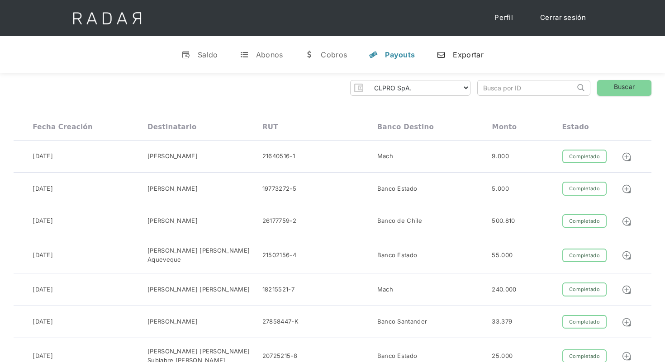 The image size is (665, 362). What do you see at coordinates (441, 55) in the screenshot?
I see `div: n` at bounding box center [441, 55].